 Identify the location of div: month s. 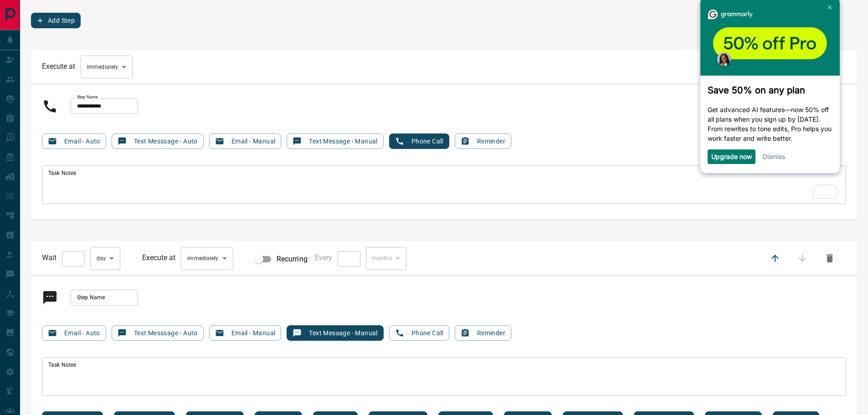
(386, 258).